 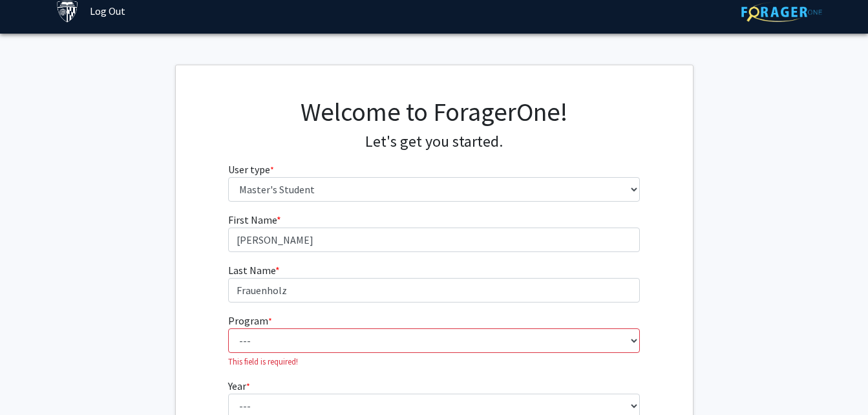 I want to click on p: This field is required!, so click(x=434, y=362).